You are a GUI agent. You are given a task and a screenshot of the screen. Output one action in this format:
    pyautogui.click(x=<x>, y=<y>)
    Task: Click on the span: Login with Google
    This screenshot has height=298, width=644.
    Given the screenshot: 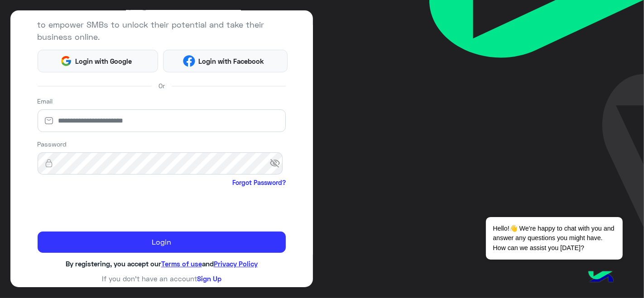 What is the action you would take?
    pyautogui.click(x=104, y=61)
    